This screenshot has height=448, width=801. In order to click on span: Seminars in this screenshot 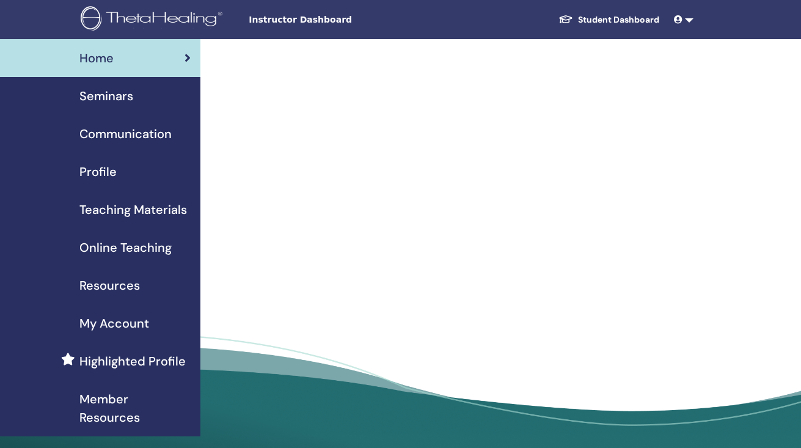, I will do `click(106, 96)`.